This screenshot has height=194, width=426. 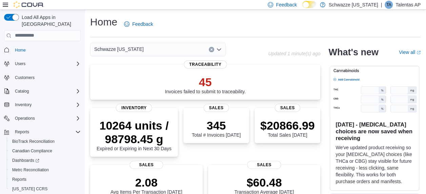 I want to click on span: Traceability, so click(x=205, y=64).